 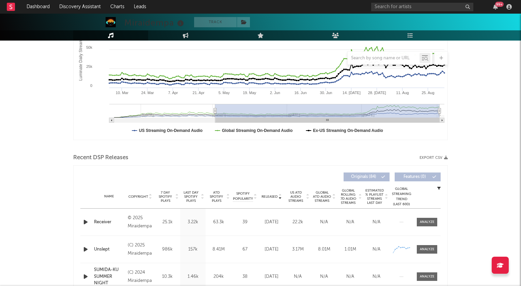 I want to click on div: 204k, so click(x=218, y=276).